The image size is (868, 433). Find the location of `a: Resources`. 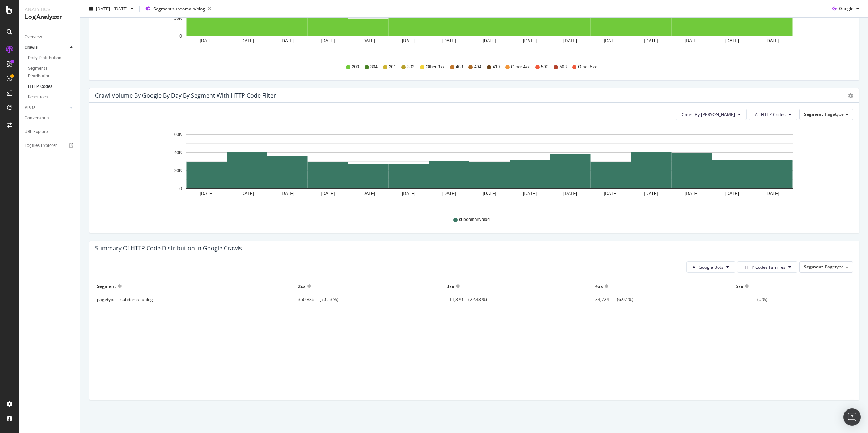

a: Resources is located at coordinates (51, 97).